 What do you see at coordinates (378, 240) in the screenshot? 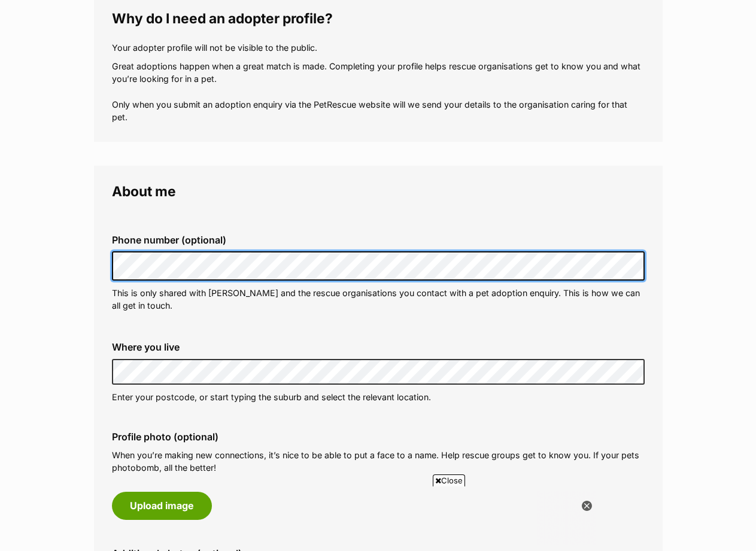
I see `label: Phone number (optional)` at bounding box center [378, 240].